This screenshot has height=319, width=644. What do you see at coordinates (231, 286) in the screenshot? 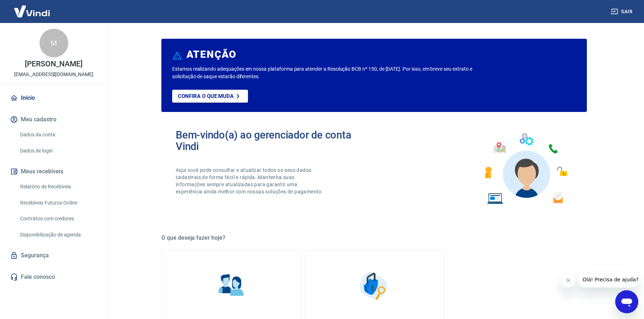
I see `img: Informações pessoais` at bounding box center [231, 286].